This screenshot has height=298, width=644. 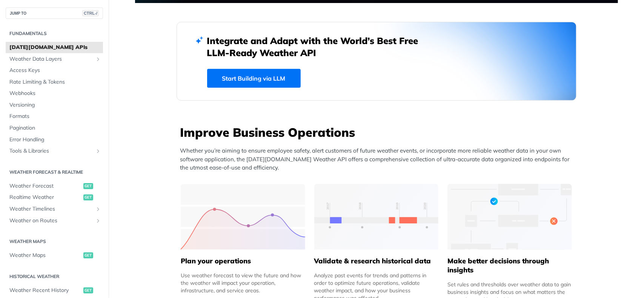 I want to click on a: Webhooks, so click(x=54, y=93).